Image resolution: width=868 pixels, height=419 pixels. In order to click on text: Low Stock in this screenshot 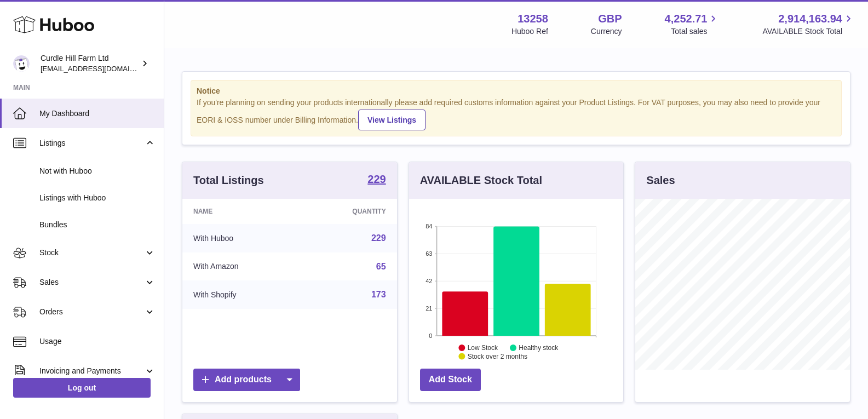, I will do `click(483, 348)`.